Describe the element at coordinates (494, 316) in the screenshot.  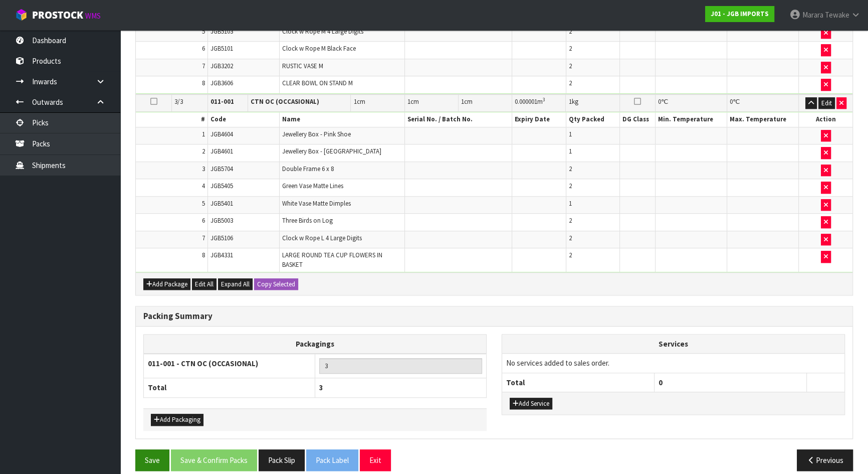
I see `h3: Packing Summary` at that location.